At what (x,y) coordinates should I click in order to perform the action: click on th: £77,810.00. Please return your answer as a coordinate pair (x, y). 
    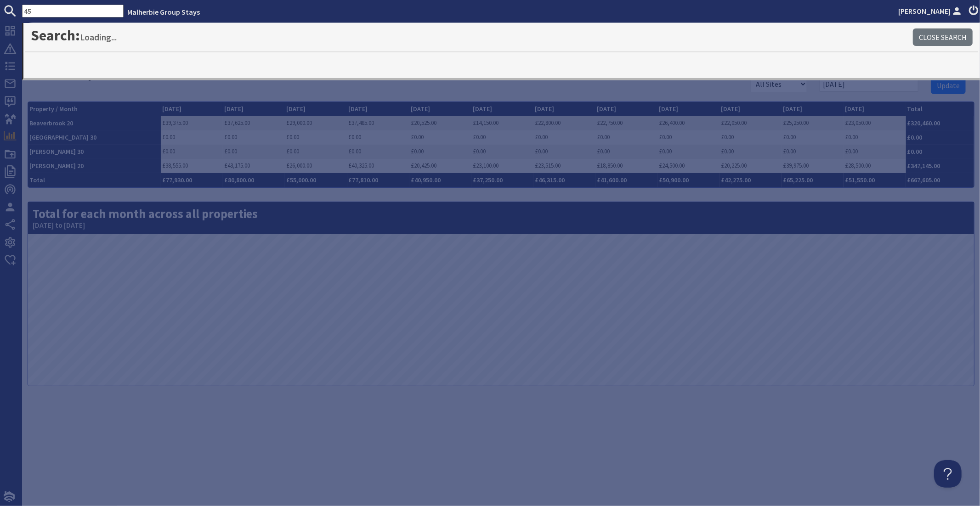
    Looking at the image, I should click on (378, 180).